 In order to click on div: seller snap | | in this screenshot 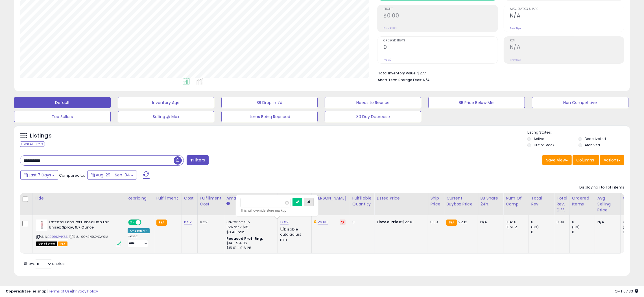, I will do `click(52, 292)`.